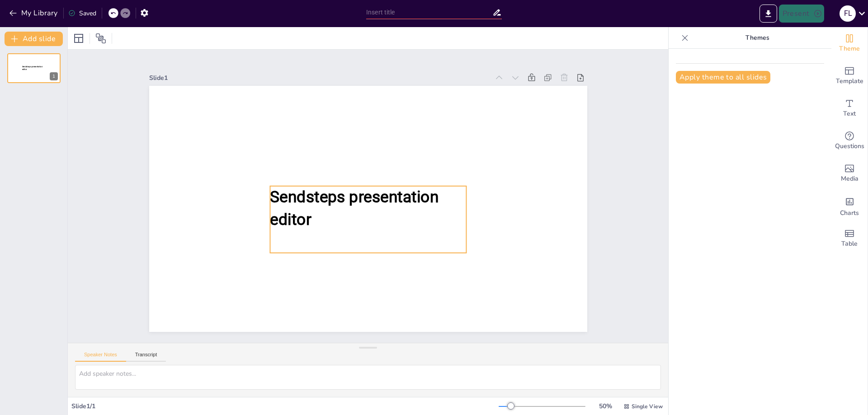 The height and width of the screenshot is (415, 868). Describe the element at coordinates (849, 213) in the screenshot. I see `span: Charts` at that location.